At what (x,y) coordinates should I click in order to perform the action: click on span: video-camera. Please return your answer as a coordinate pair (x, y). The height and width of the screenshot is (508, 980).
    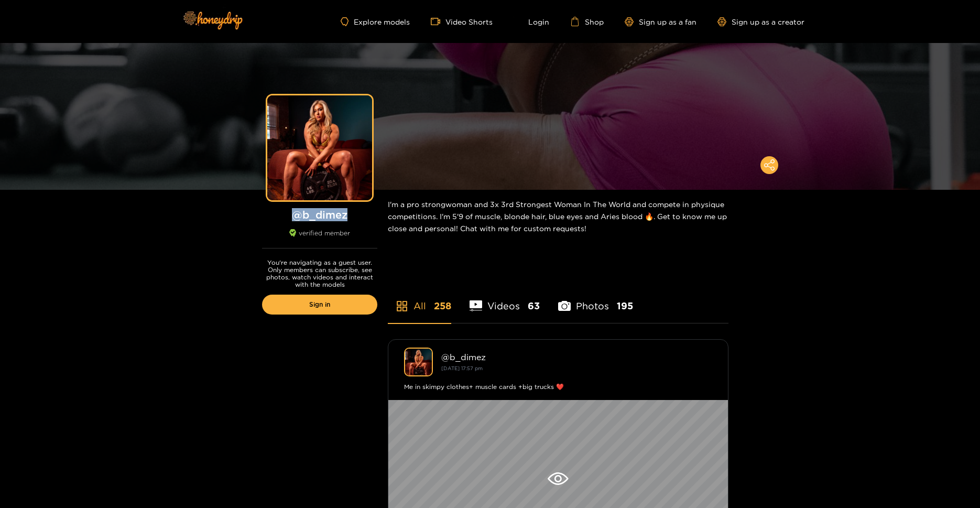
    Looking at the image, I should click on (438, 21).